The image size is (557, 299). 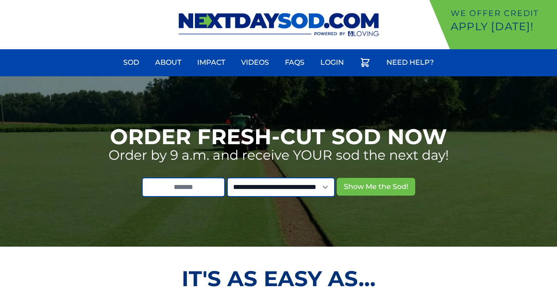 What do you see at coordinates (332, 62) in the screenshot?
I see `a: Login` at bounding box center [332, 62].